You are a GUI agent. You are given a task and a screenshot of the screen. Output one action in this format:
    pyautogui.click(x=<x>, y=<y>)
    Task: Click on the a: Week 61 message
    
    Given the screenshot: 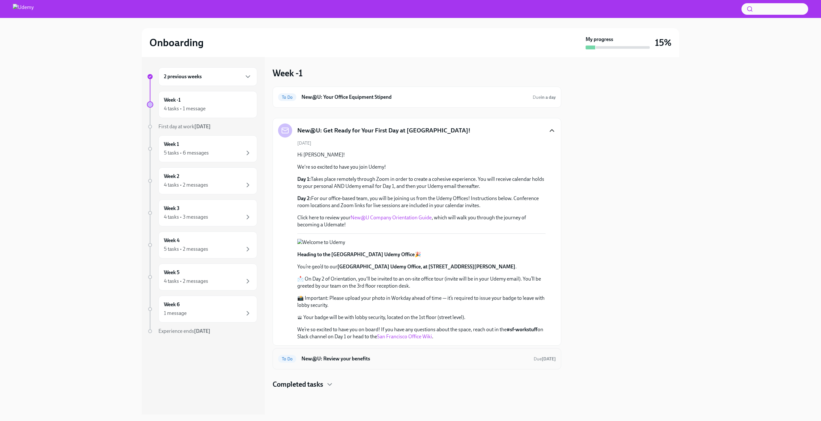 What is the action you would take?
    pyautogui.click(x=202, y=309)
    